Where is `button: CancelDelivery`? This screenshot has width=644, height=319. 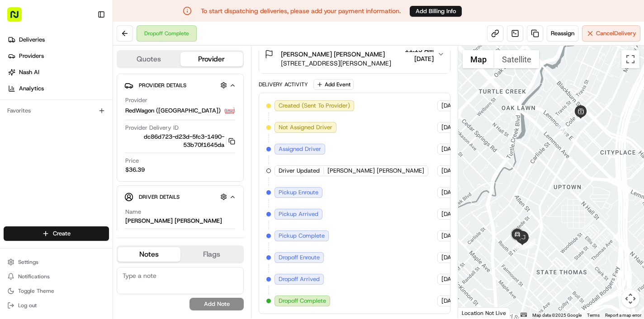
button: CancelDelivery is located at coordinates (610, 34).